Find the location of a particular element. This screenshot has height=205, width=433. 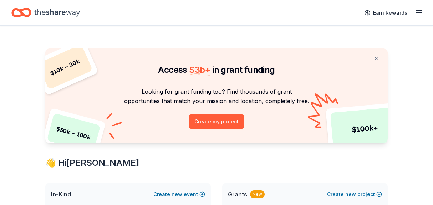

button: Create my project is located at coordinates (216, 122).